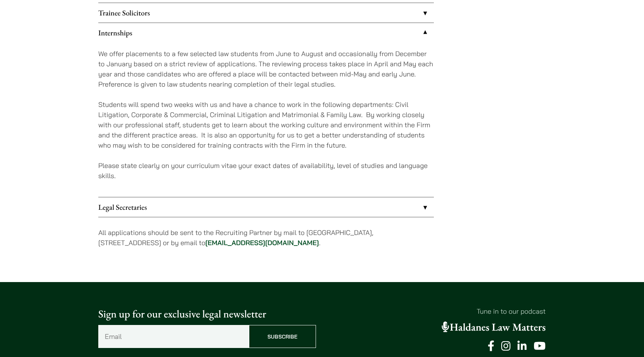 The image size is (644, 357). What do you see at coordinates (282, 336) in the screenshot?
I see `input: Subscribe` at bounding box center [282, 336].